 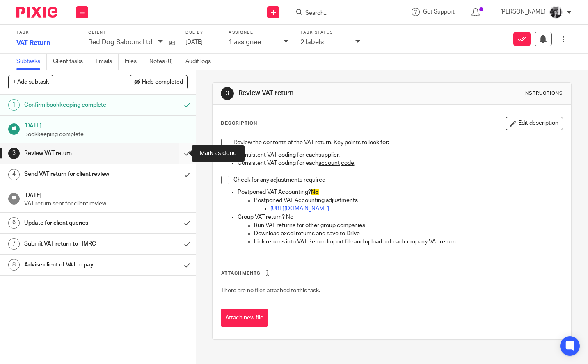 I want to click on div: 4, so click(x=14, y=175).